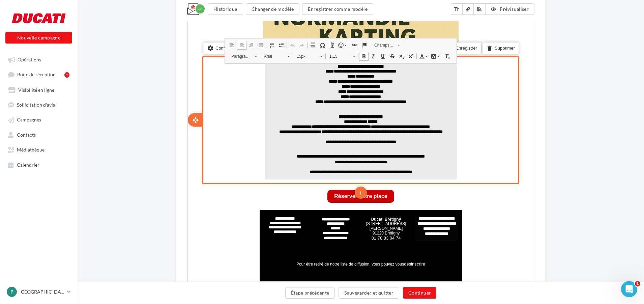 The width and height of the screenshot is (644, 304). Describe the element at coordinates (136, 120) in the screenshot. I see `strong: Nombre de motos disponibles :` at that location.